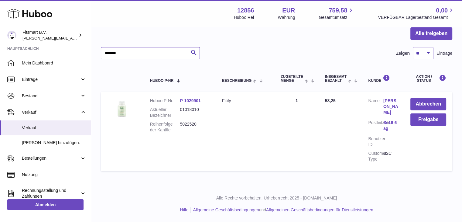 The image size is (462, 222). What do you see at coordinates (195, 112) in the screenshot?
I see `dd: 01018010` at bounding box center [195, 112].